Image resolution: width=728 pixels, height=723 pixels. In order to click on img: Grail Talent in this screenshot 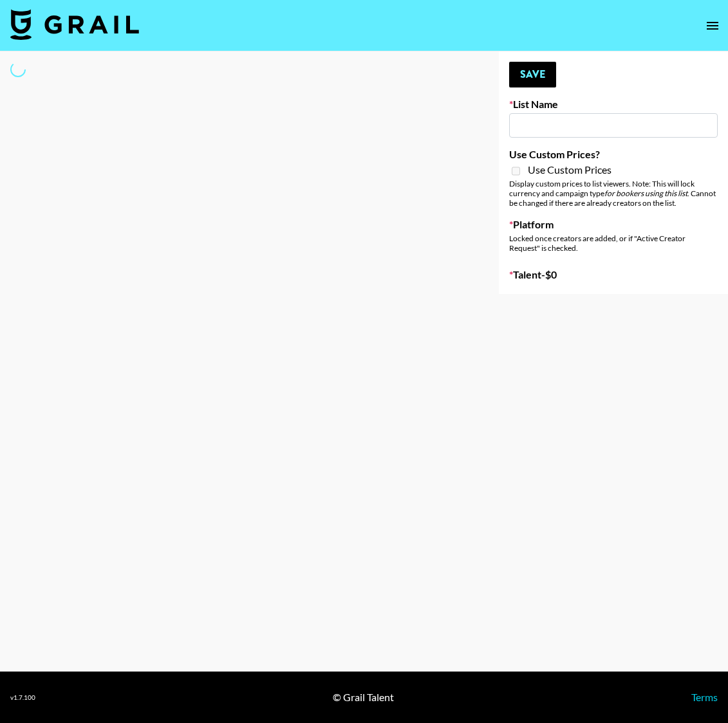, I will do `click(75, 24)`.